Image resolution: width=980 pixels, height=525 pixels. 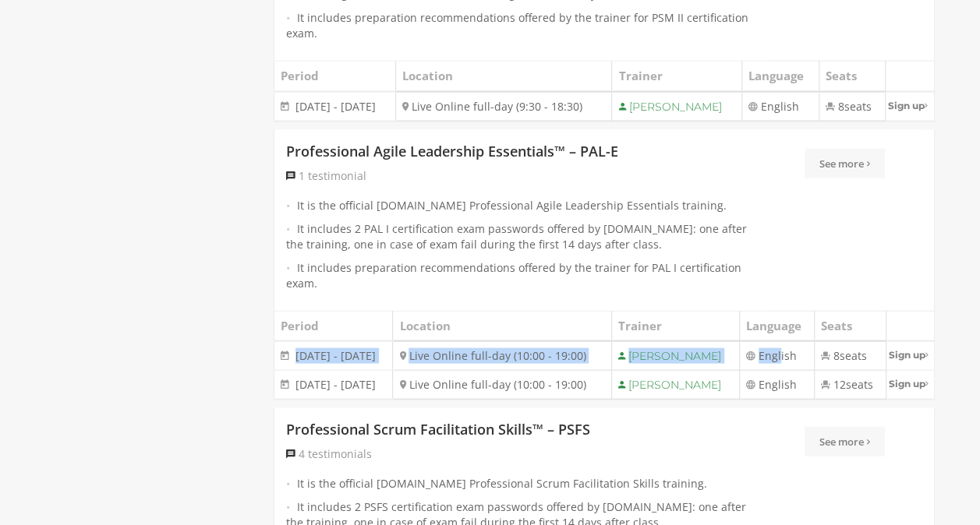 What do you see at coordinates (326, 176) in the screenshot?
I see `a: 1 testimonial` at bounding box center [326, 176].